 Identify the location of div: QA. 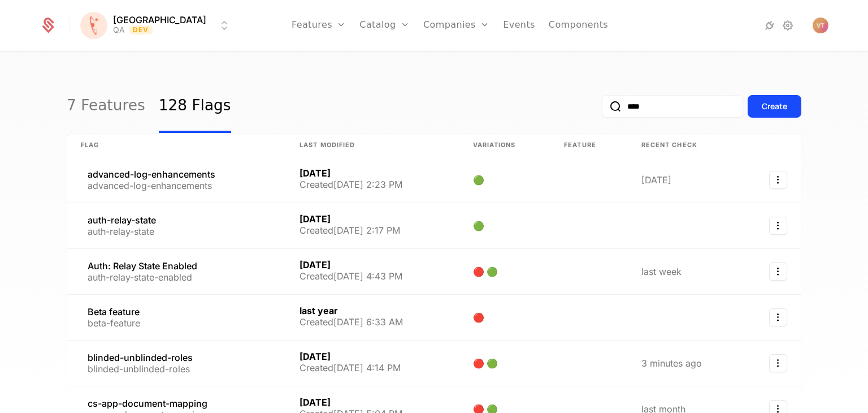
(118, 30).